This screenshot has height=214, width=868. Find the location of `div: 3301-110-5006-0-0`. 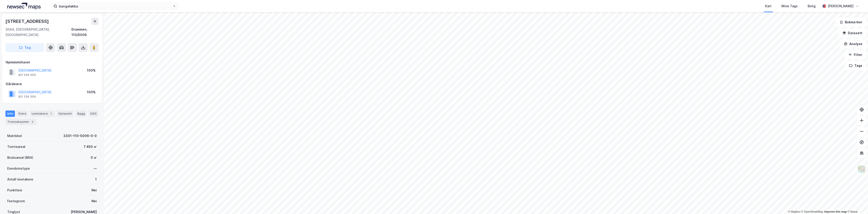

div: 3301-110-5006-0-0 is located at coordinates (80, 136).